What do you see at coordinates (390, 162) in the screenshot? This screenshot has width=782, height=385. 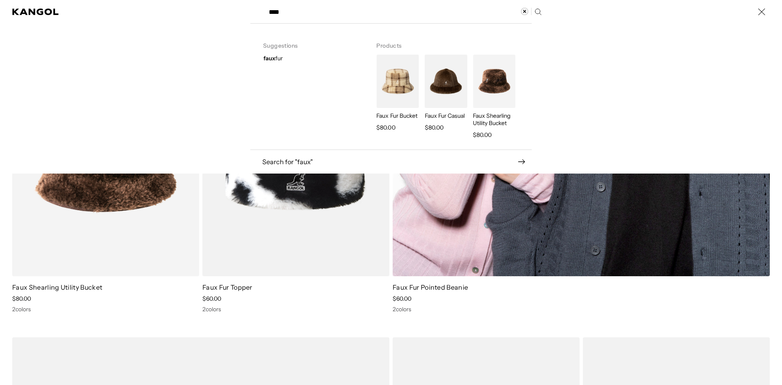 I see `span: Search for " faux "` at bounding box center [390, 162].